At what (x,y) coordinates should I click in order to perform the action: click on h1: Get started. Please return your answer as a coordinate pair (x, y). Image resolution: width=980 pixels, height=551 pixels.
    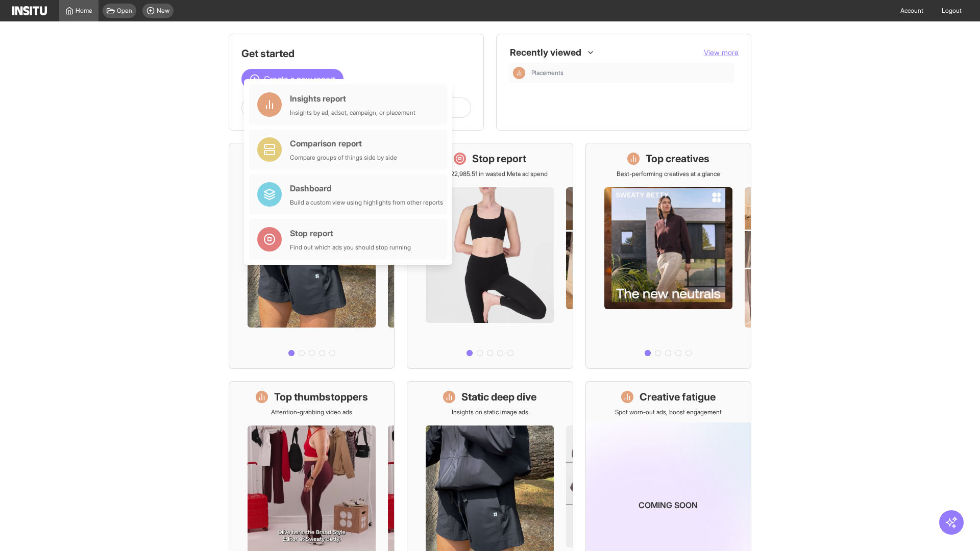
    Looking at the image, I should click on (356, 54).